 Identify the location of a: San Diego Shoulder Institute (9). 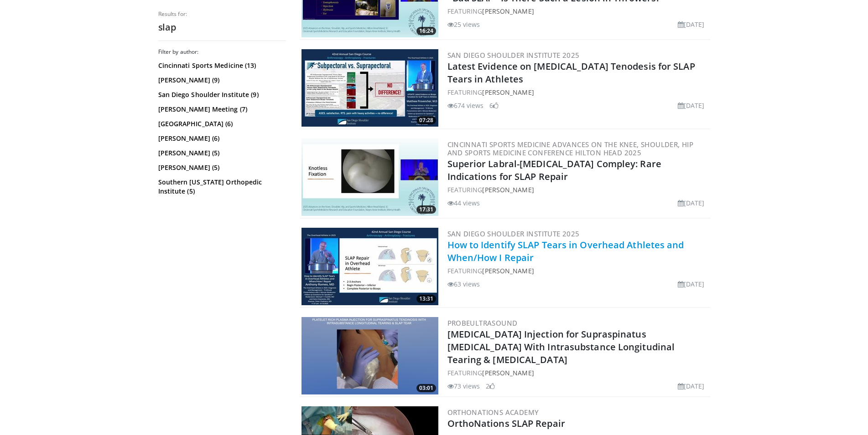
(221, 95).